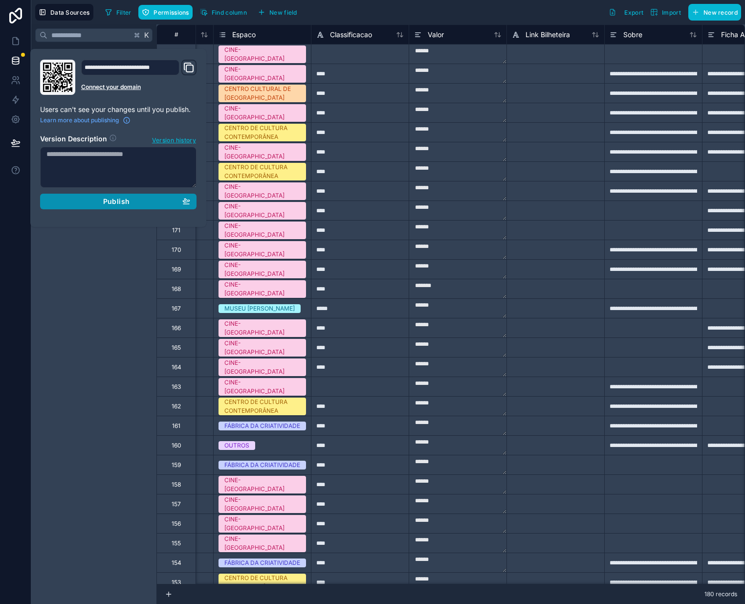  Describe the element at coordinates (176, 563) in the screenshot. I see `div: 154` at that location.